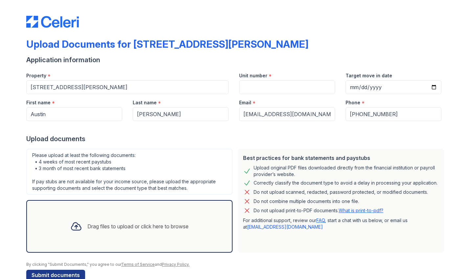  I want to click on div: Application information, so click(236, 60).